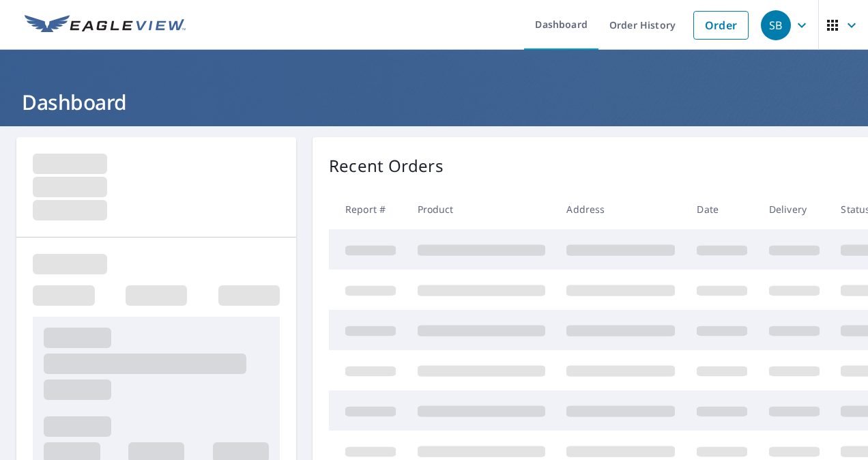 Image resolution: width=868 pixels, height=460 pixels. What do you see at coordinates (434, 101) in the screenshot?
I see `h1: Dashboard` at bounding box center [434, 101].